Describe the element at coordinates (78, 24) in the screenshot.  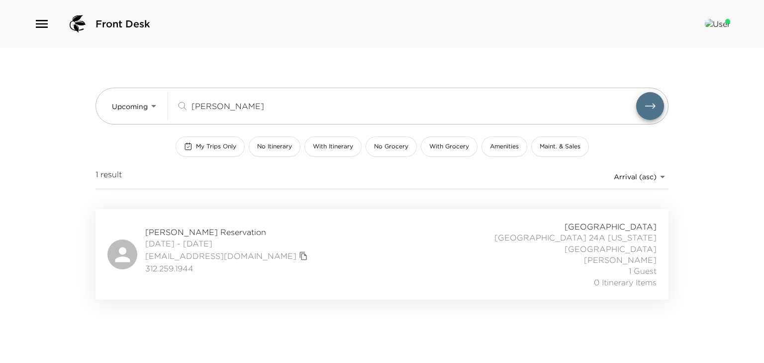
I see `img: logo` at that location.